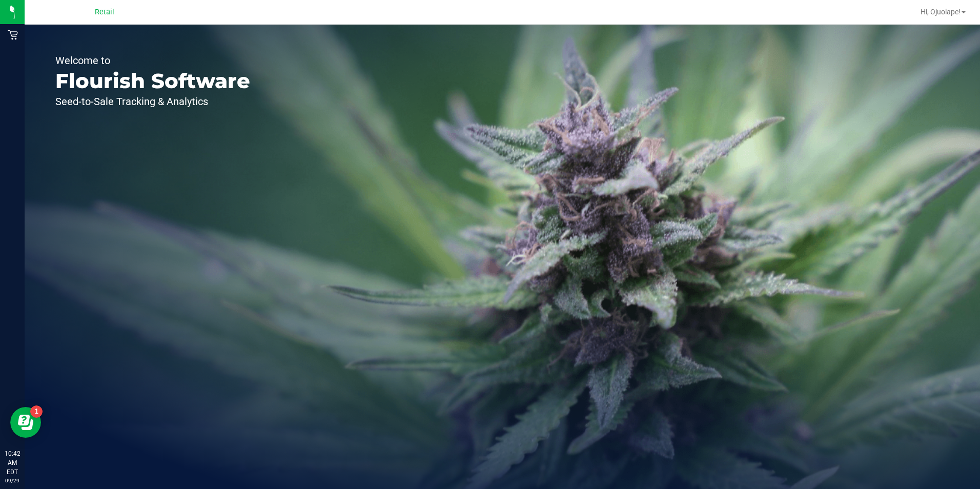 The image size is (980, 489). I want to click on p: Welcome to, so click(153, 61).